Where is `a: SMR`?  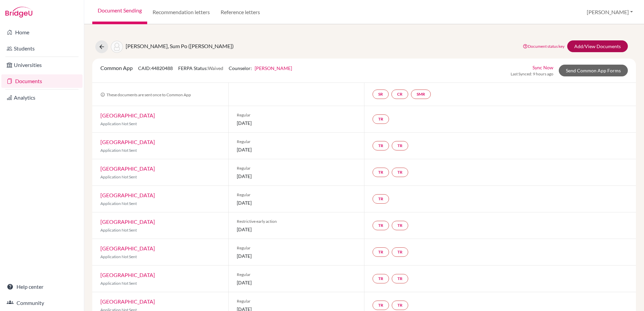
a: SMR is located at coordinates (421, 94).